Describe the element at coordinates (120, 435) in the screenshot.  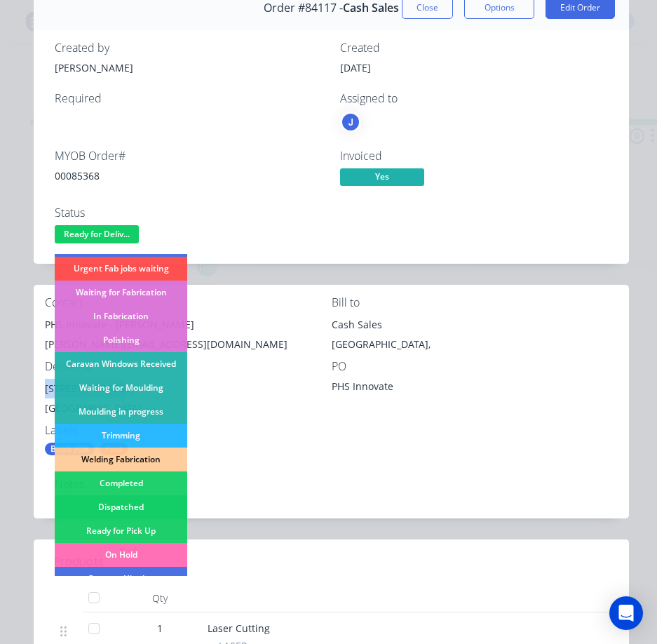
I see `div: Trimming` at that location.